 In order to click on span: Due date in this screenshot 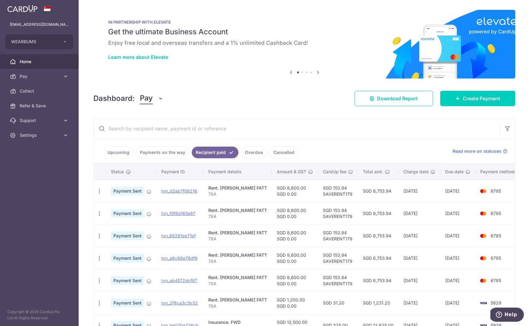, I will do `click(454, 172)`.